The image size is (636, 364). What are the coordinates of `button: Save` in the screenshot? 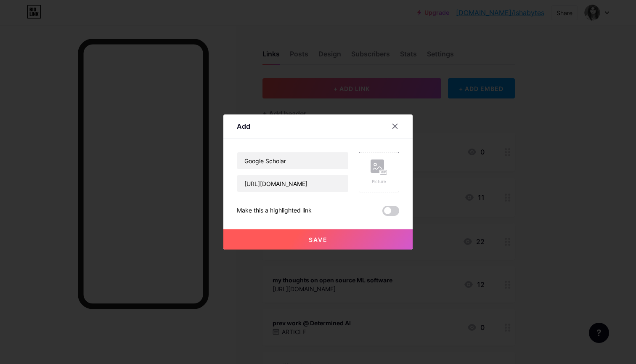 It's located at (318, 240).